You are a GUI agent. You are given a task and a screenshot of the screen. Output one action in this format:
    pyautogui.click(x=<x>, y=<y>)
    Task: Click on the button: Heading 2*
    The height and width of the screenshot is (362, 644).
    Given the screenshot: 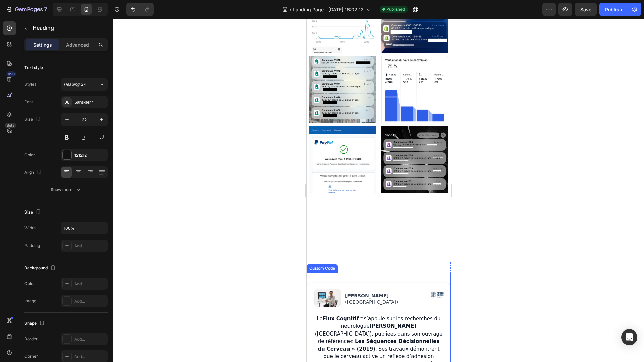 What is the action you would take?
    pyautogui.click(x=84, y=84)
    